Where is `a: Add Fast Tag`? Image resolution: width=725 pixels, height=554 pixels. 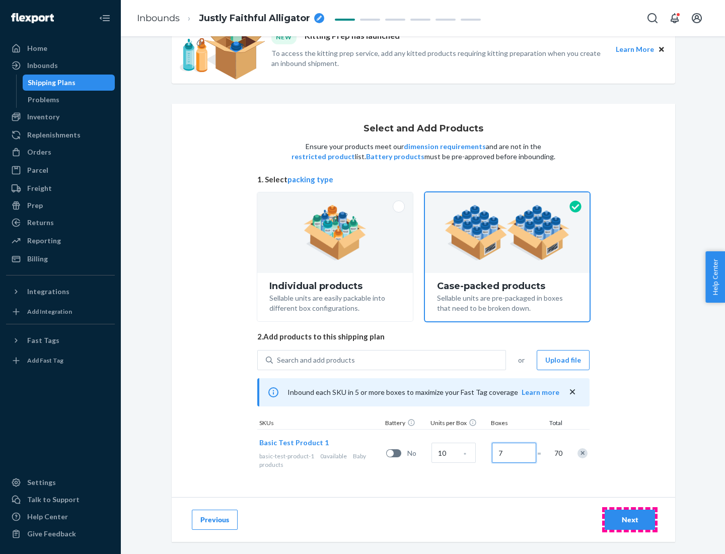 a: Add Fast Tag is located at coordinates (60, 360).